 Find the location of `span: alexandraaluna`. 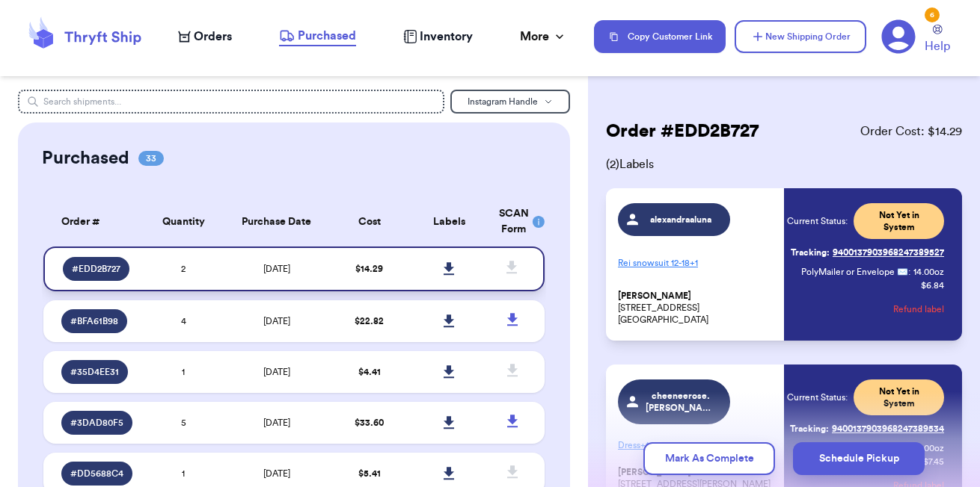

span: alexandraaluna is located at coordinates (681, 220).